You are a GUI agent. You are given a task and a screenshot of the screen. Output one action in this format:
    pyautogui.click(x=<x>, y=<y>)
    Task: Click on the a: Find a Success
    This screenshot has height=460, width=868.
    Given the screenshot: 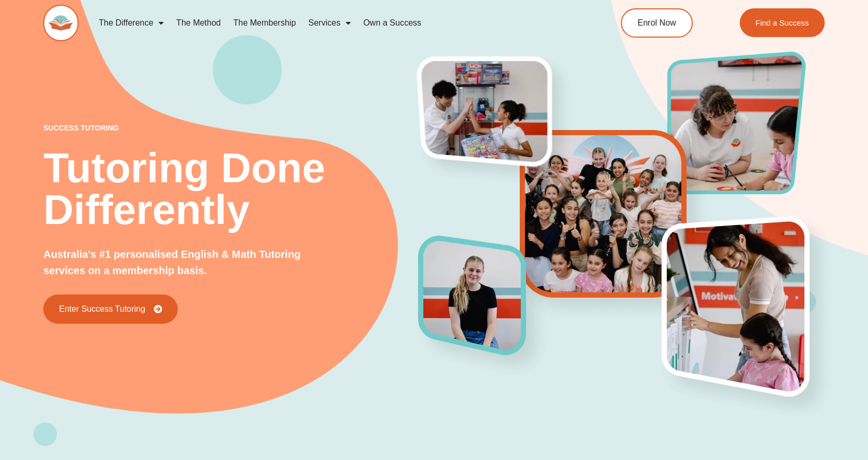 What is the action you would take?
    pyautogui.click(x=782, y=23)
    